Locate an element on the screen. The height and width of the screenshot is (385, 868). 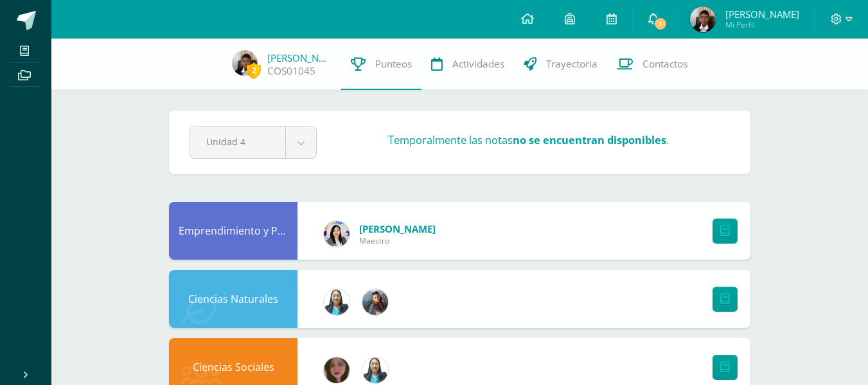
a: Trayectoria is located at coordinates (561, 65).